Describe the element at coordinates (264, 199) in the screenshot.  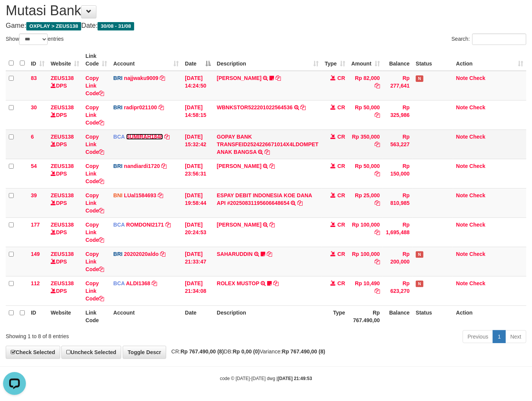
I see `a: ESPAY DEBIT INDONESIA KOE DANA API #20250831195606648654` at that location.